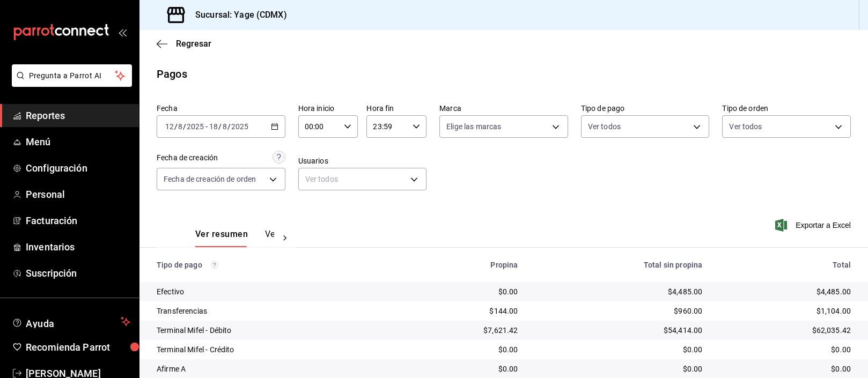 This screenshot has height=378, width=868. Describe the element at coordinates (234, 238) in the screenshot. I see `div: navigation tabs` at that location.